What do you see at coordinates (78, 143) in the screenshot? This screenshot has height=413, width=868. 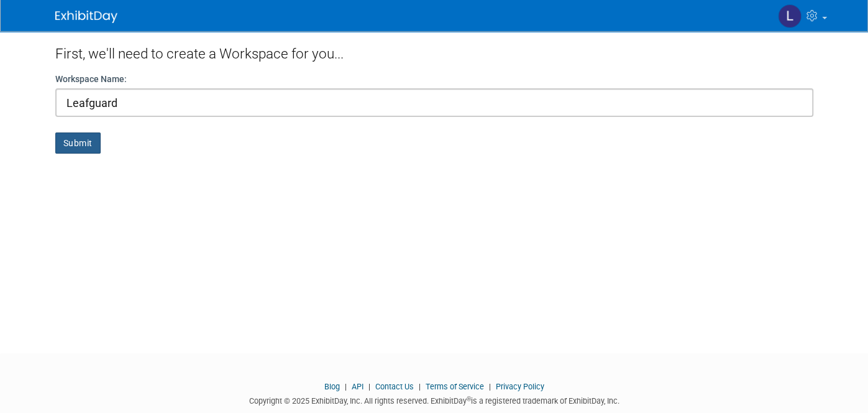 I see `button: Submit` at bounding box center [78, 143].